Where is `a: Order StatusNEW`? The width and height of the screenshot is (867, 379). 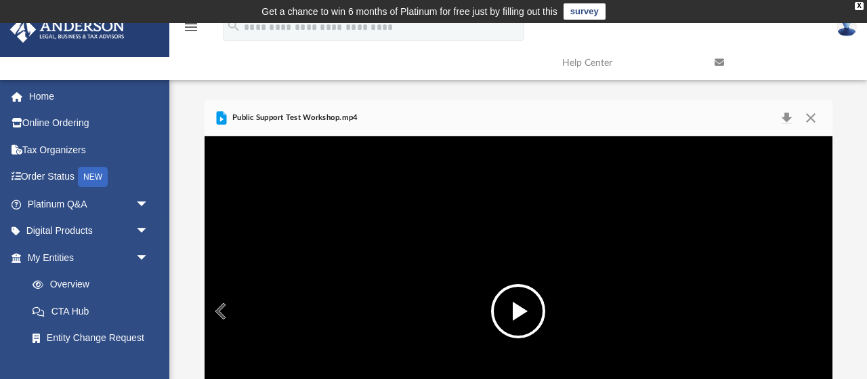
a: Order StatusNEW is located at coordinates (89, 177).